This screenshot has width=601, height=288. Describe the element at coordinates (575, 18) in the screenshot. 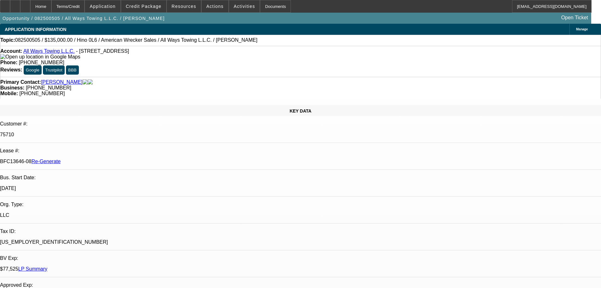

I see `a: Open Ticket` at that location.